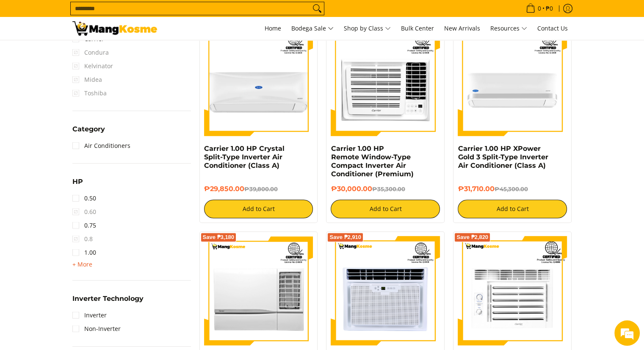 Image resolution: width=644 pixels, height=350 pixels. I want to click on span: Kelvinator, so click(93, 66).